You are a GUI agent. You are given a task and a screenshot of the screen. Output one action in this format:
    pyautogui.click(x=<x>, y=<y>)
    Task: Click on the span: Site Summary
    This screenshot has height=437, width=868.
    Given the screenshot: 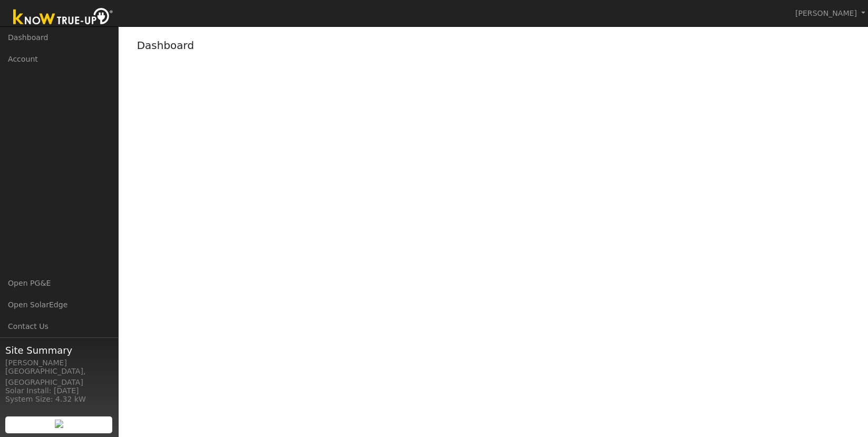 What is the action you would take?
    pyautogui.click(x=59, y=350)
    